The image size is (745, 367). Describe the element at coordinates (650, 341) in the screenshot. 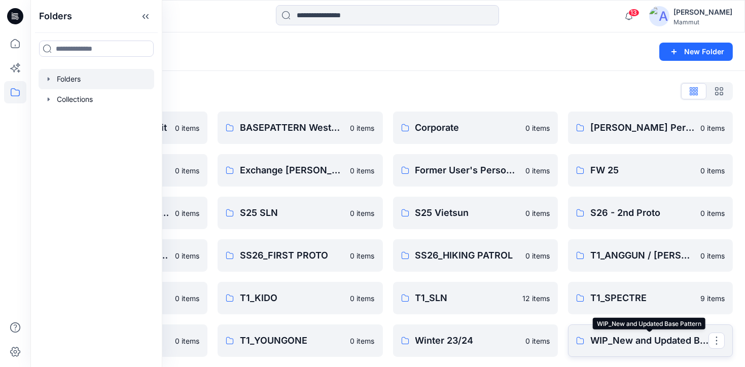

I see `a: WIP_New and Updated Base Pattern` at that location.